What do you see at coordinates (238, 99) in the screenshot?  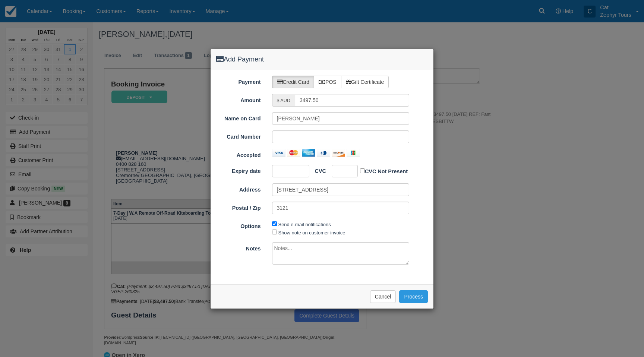 I see `label: Amount` at bounding box center [238, 99].